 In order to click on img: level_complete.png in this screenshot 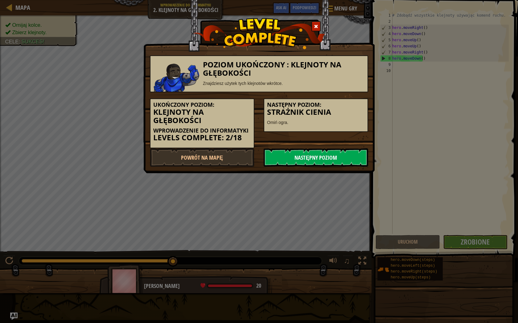, I will do `click(259, 34)`.